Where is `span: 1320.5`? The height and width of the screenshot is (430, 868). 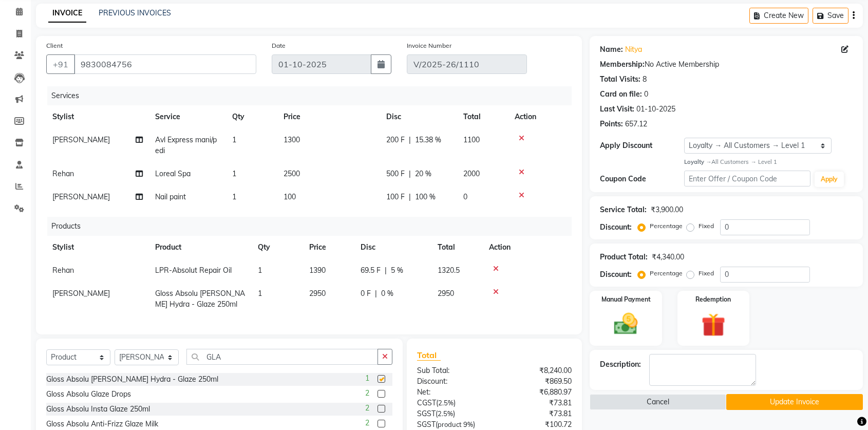 span: 1320.5 is located at coordinates (448, 270).